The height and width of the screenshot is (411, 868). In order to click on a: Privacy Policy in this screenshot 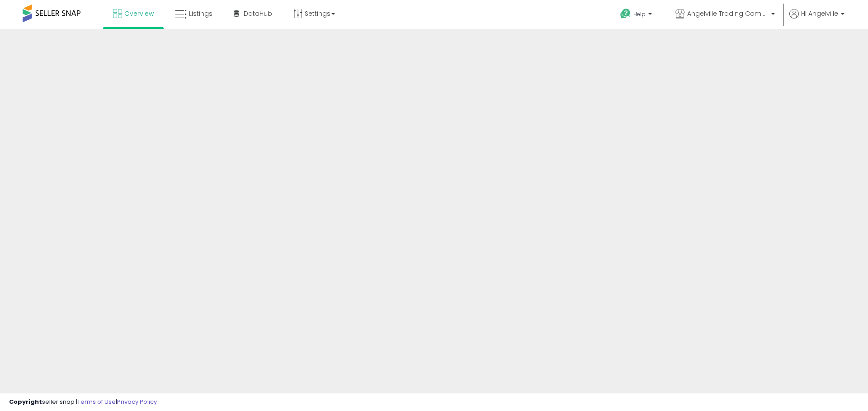, I will do `click(137, 402)`.